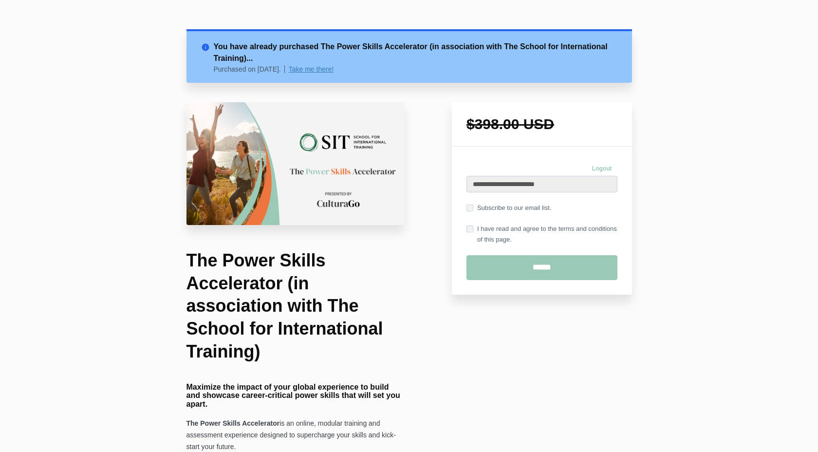 The image size is (818, 452). What do you see at coordinates (470, 229) in the screenshot?
I see `input: I have read and agree to the terms and conditions of this page.` at bounding box center [470, 229].